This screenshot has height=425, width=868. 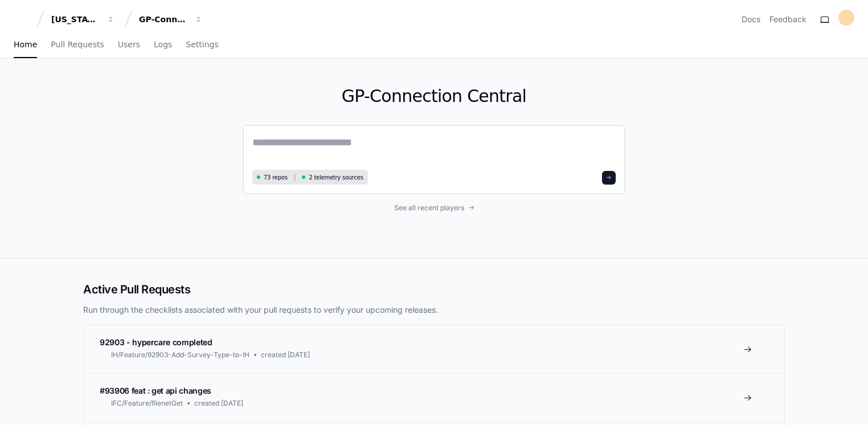 I want to click on button: Feedback, so click(x=788, y=19).